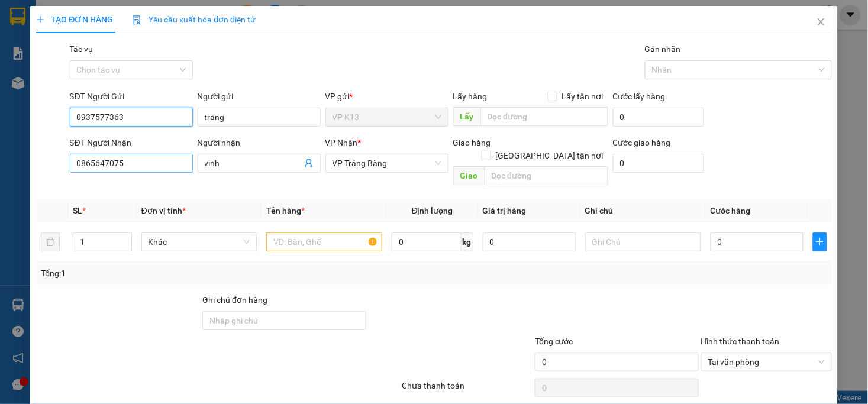 The width and height of the screenshot is (868, 404). I want to click on span: SL, so click(78, 211).